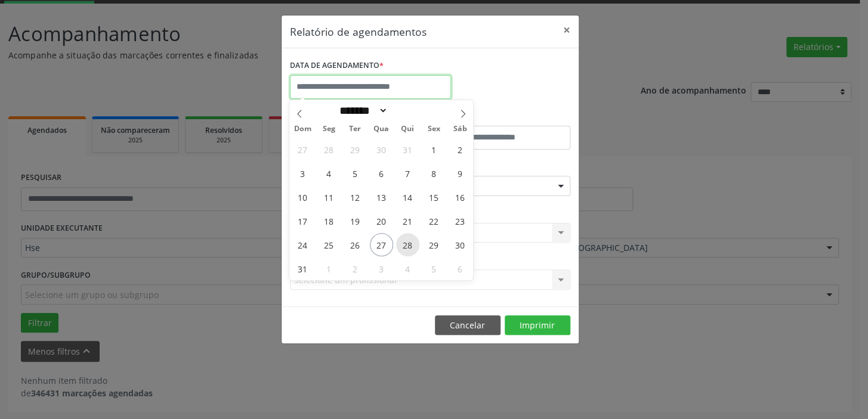  I want to click on span: Agosto 25, 2025, so click(329, 244).